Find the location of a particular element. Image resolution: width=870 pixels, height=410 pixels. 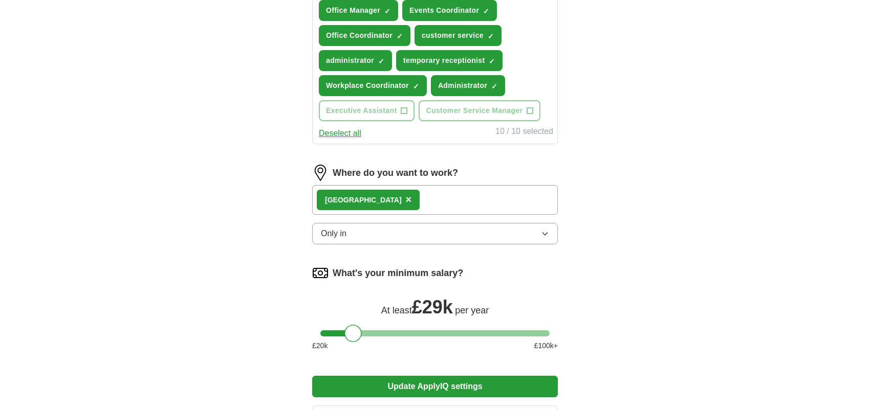

label: What's your minimum salary? is located at coordinates (398, 273).